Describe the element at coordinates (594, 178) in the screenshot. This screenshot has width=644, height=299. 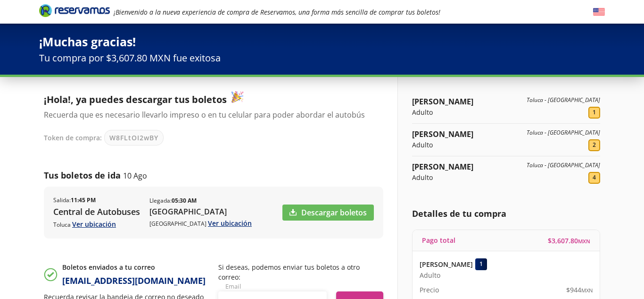
I see `div: 4` at that location.